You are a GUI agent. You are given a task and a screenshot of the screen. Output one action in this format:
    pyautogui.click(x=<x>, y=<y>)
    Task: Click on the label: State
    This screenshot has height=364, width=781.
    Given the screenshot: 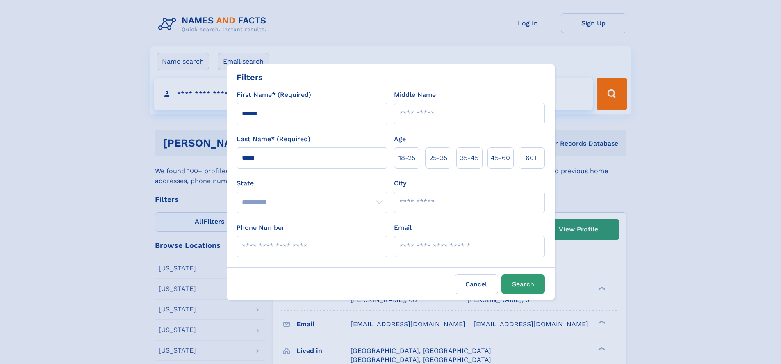 What is the action you would take?
    pyautogui.click(x=312, y=183)
    